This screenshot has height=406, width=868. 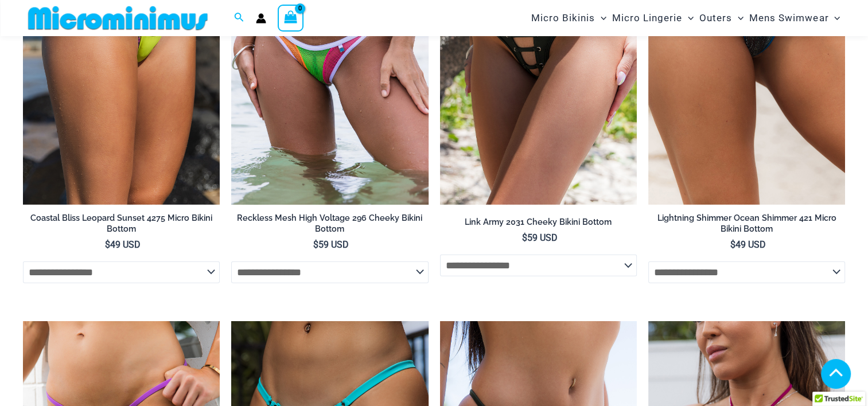 I want to click on a: Reckless Mesh High Voltage 296 Cheeky Bikini Bottom, so click(x=329, y=226).